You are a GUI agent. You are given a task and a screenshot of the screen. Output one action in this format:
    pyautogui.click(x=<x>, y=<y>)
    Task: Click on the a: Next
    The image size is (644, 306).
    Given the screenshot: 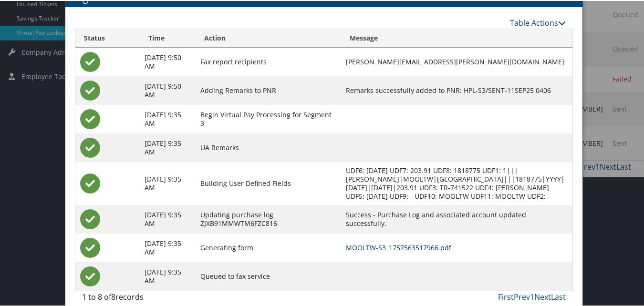 What is the action you would take?
    pyautogui.click(x=543, y=296)
    